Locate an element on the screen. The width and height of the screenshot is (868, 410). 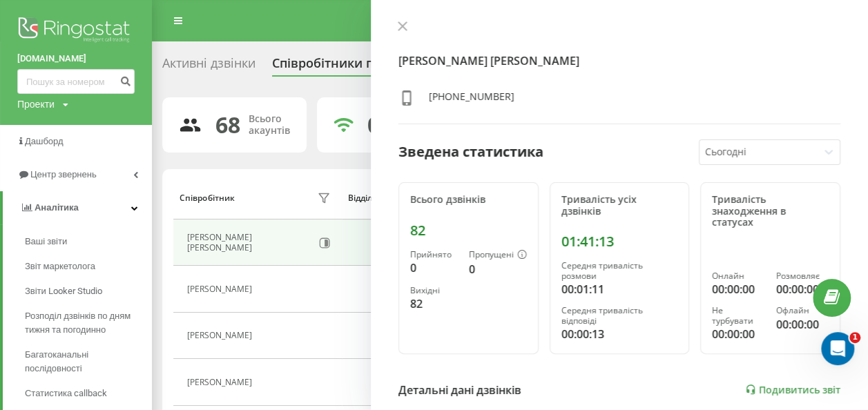
div: Пропущені is located at coordinates (498, 256).